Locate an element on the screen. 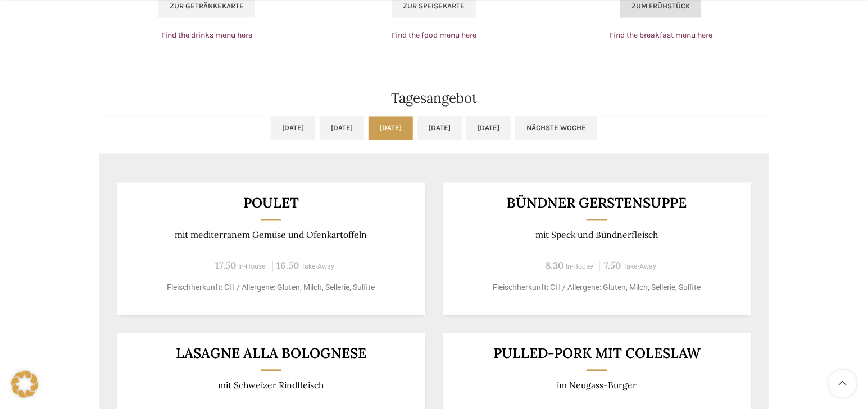 The image size is (868, 409). p: mit Speck und Bündnerfleisch is located at coordinates (597, 235).